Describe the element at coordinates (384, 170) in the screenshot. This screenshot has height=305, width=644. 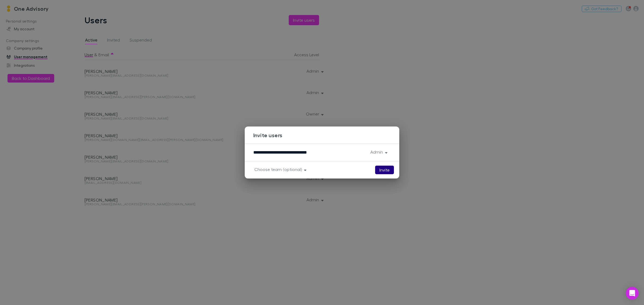
I see `button: Invite` at that location.